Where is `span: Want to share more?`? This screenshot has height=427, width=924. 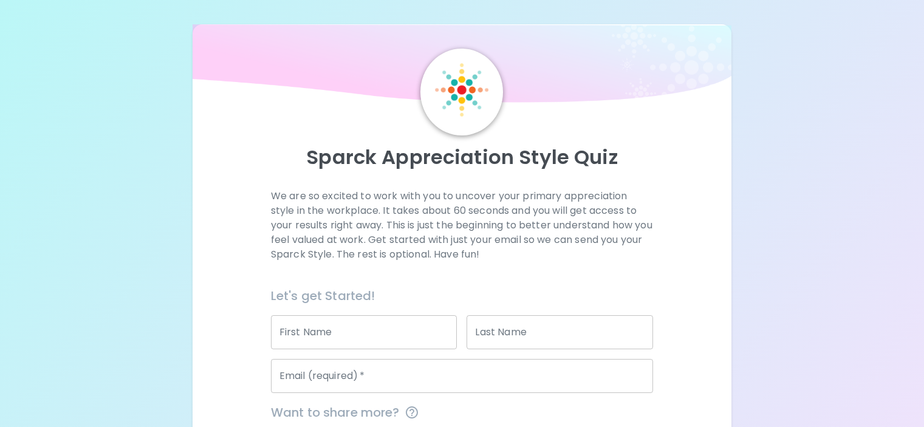 span: Want to share more? is located at coordinates (462, 412).